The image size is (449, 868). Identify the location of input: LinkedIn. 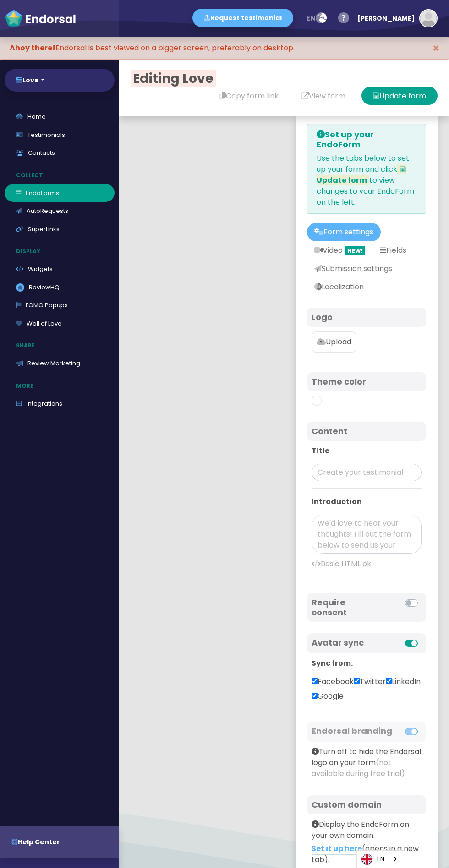
(388, 681).